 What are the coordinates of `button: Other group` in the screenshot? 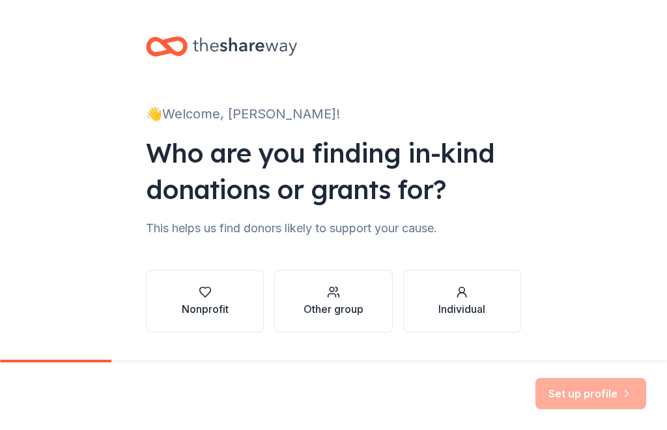 It's located at (333, 301).